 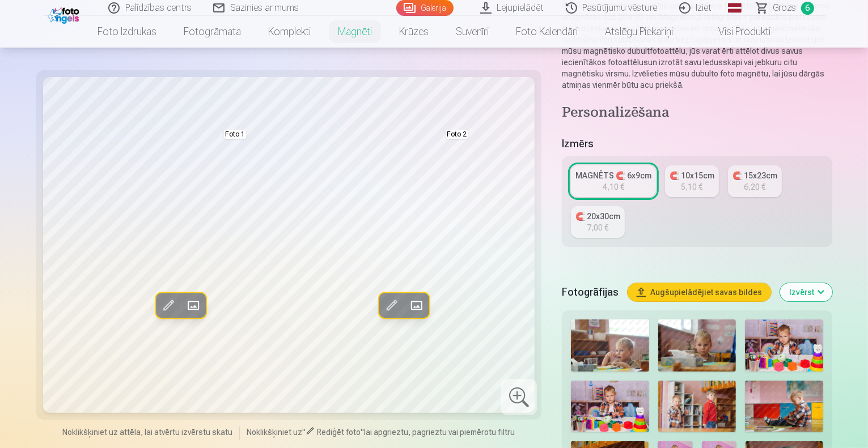 What do you see at coordinates (699, 292) in the screenshot?
I see `button: Augšupielādējiet savas bildes` at bounding box center [699, 292].